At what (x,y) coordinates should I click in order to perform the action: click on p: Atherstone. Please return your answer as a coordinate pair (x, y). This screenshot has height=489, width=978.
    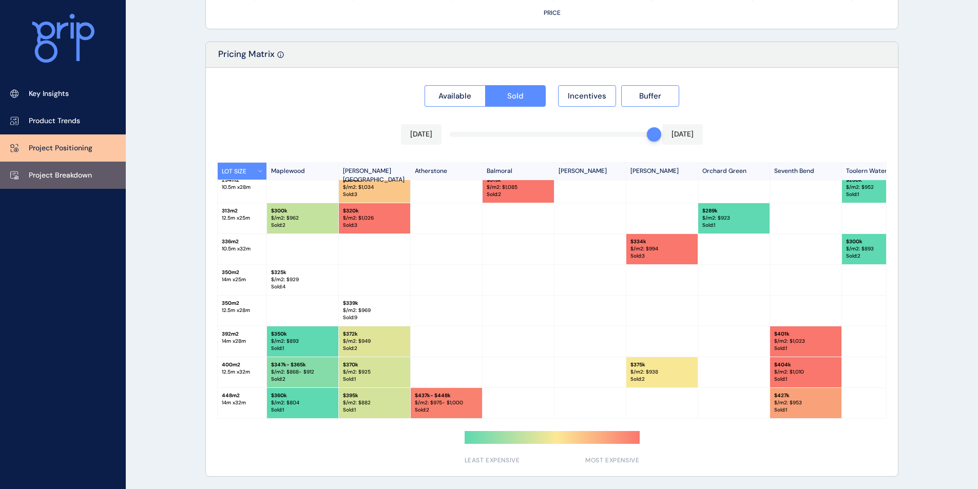
    Looking at the image, I should click on (447, 171).